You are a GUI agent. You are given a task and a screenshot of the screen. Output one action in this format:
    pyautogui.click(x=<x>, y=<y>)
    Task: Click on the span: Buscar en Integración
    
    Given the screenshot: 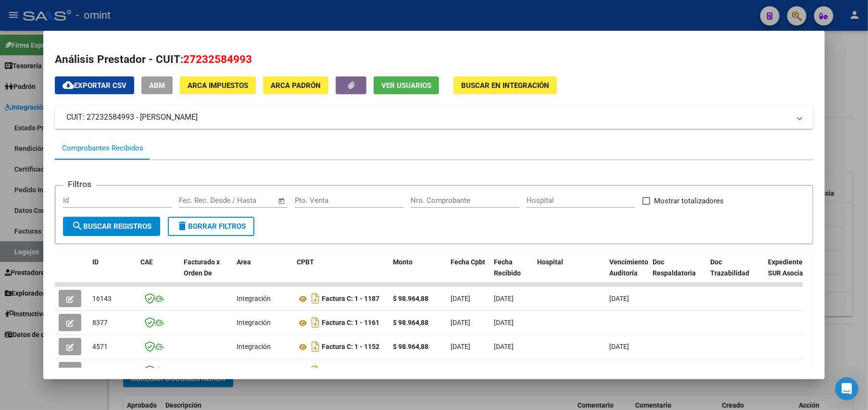 What is the action you would take?
    pyautogui.click(x=505, y=85)
    